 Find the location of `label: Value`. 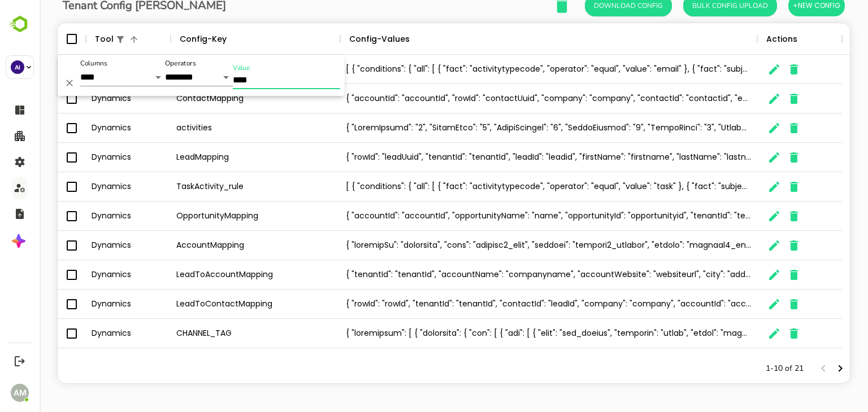

label: Value is located at coordinates (201, 69).